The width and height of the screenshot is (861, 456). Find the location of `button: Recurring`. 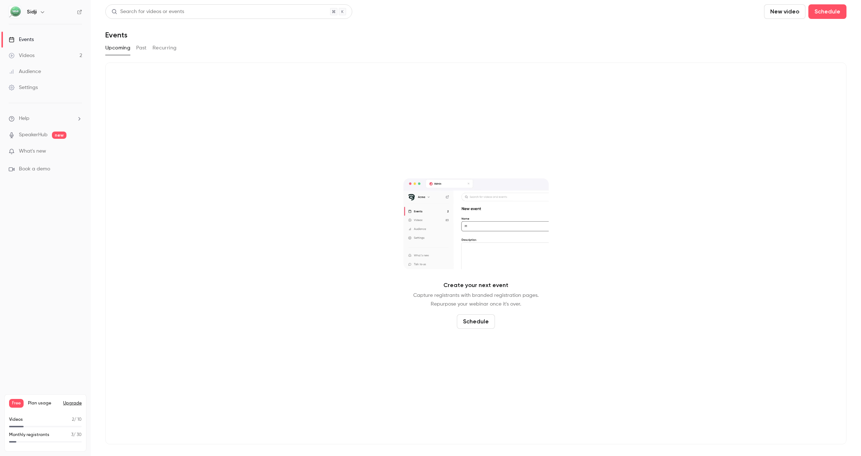

button: Recurring is located at coordinates (164, 48).